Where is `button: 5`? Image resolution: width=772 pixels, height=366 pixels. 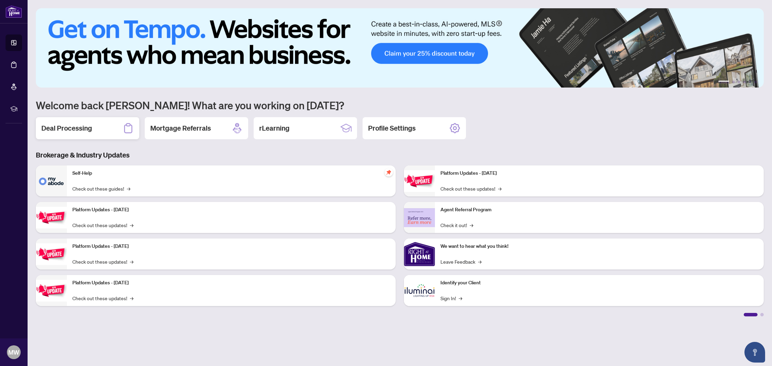
button: 5 is located at coordinates (750, 82).